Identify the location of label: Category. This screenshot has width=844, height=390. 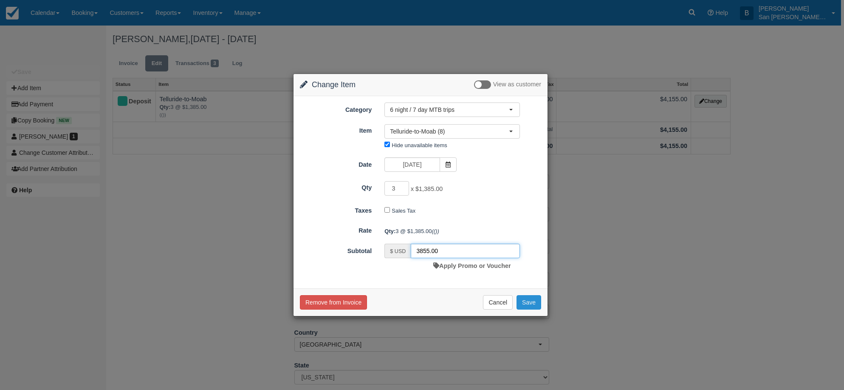
(336, 108).